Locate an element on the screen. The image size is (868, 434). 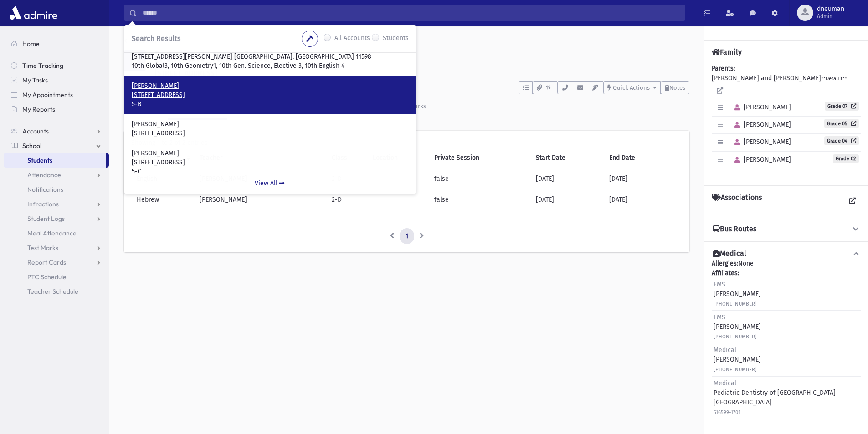
p: 5-C is located at coordinates (270, 172).